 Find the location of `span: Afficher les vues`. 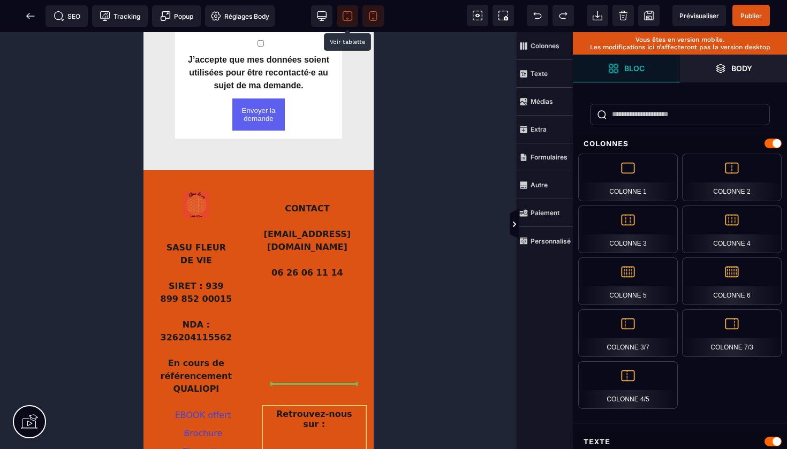

span: Afficher les vues is located at coordinates (578, 225).